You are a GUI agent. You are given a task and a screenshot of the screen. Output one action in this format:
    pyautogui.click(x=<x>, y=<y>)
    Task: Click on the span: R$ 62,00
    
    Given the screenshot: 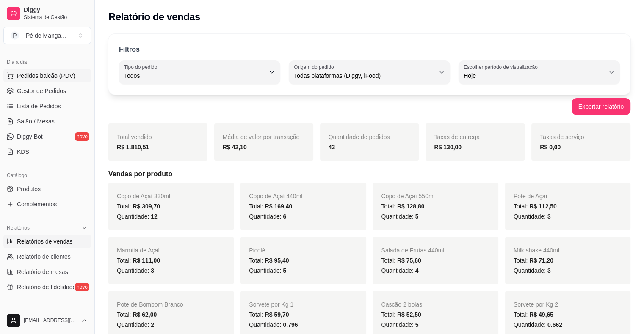 What is the action you would take?
    pyautogui.click(x=145, y=315)
    